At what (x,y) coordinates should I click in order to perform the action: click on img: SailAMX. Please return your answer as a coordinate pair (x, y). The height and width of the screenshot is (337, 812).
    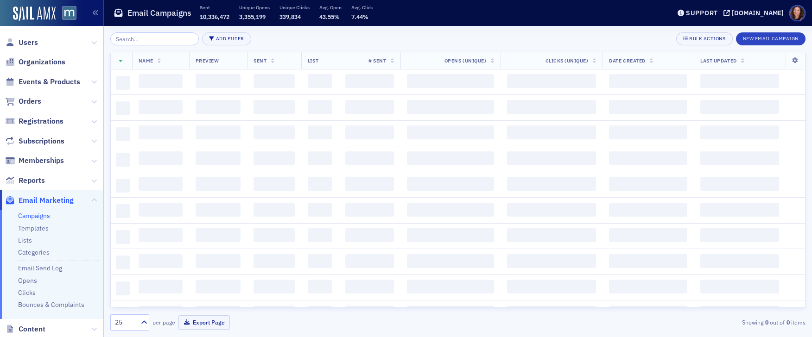
    Looking at the image, I should click on (69, 13).